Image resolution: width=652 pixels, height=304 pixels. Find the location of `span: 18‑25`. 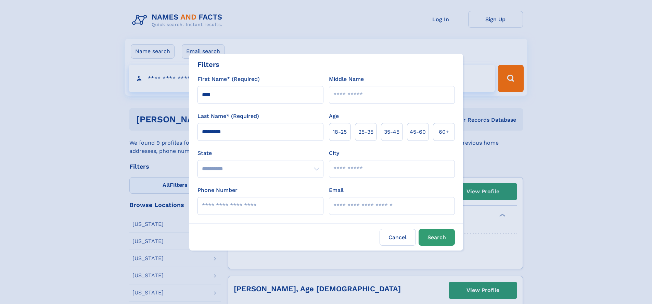

span: 18‑25 is located at coordinates (339, 132).